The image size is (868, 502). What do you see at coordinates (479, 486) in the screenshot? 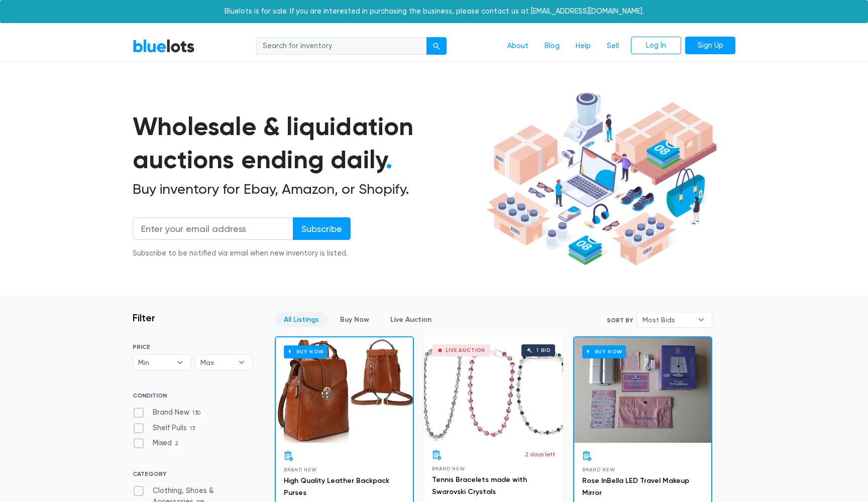
I see `a: Tennis Bracelets made with Swarovski Crystals` at bounding box center [479, 486].